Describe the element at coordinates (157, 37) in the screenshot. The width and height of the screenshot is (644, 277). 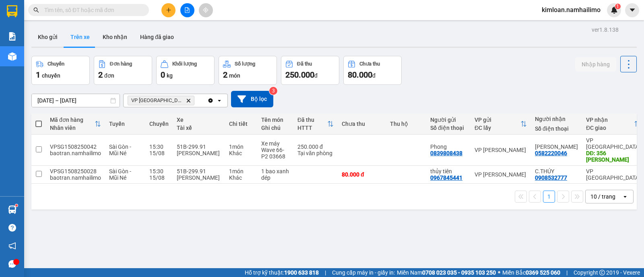
I see `button: Hàng đã giao` at that location.